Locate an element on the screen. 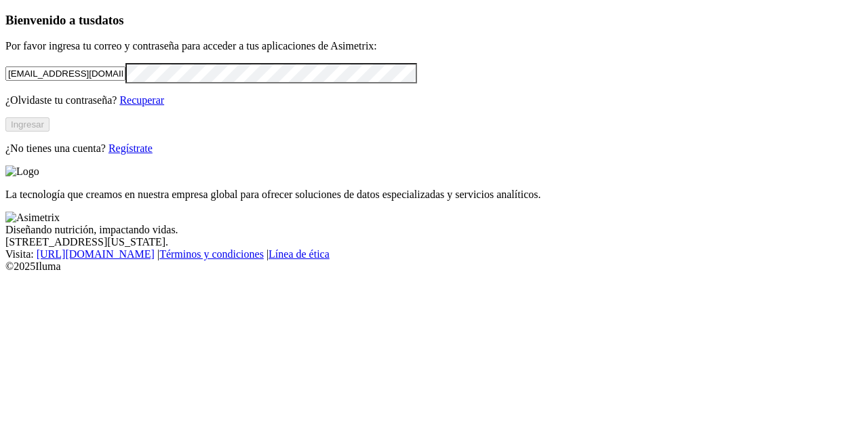  a: Regístrate is located at coordinates (130, 148).